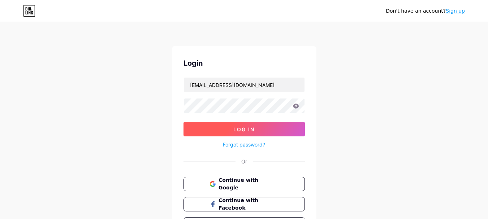 Image resolution: width=488 pixels, height=219 pixels. Describe the element at coordinates (244, 145) in the screenshot. I see `a: Forgot password?` at that location.